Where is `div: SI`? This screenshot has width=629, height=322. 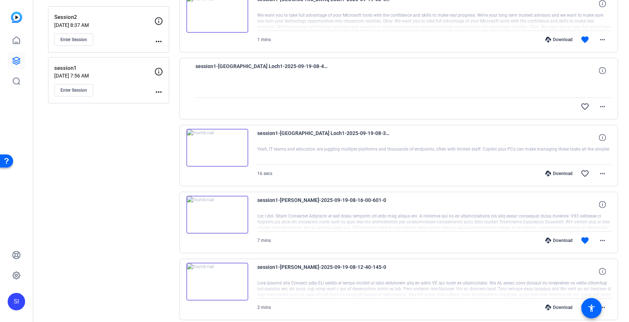 div: SI is located at coordinates (16, 302).